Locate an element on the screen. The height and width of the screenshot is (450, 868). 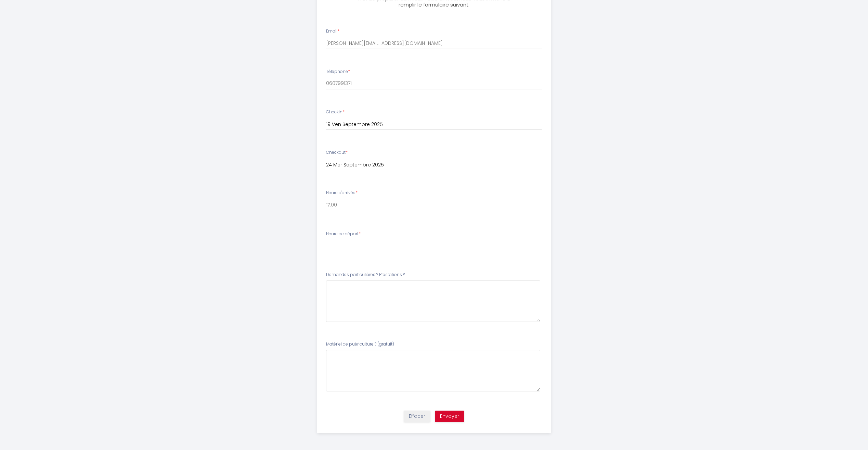
label: Checkout is located at coordinates (337, 153).